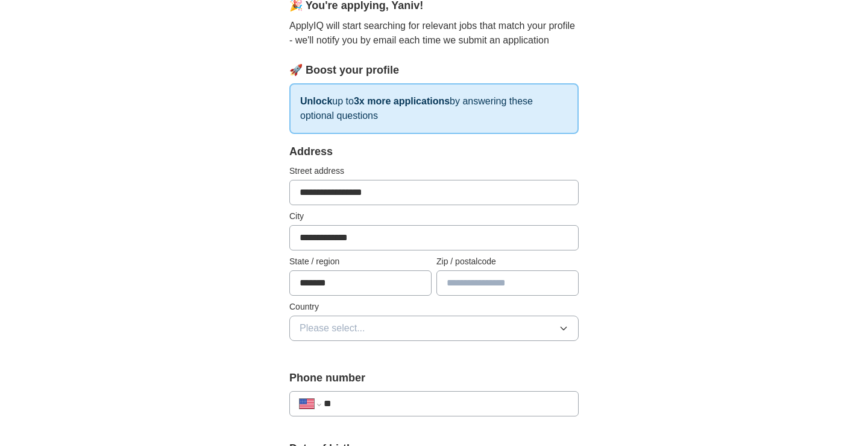 This screenshot has height=446, width=868. I want to click on strong: Unlock, so click(316, 101).